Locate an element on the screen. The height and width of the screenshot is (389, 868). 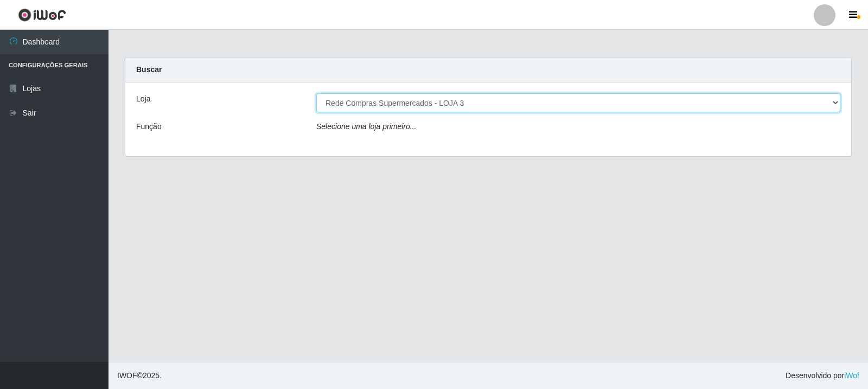
strong: Buscar is located at coordinates (149, 70).